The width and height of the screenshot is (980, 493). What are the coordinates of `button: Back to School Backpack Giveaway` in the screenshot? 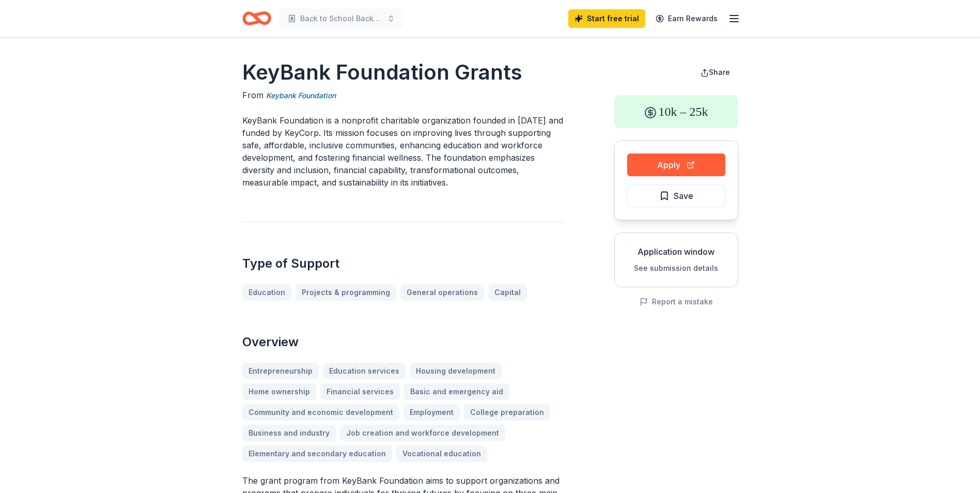 It's located at (342, 19).